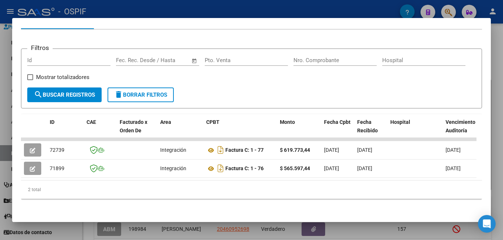  I want to click on strong: $ 619.773,44, so click(295, 150).